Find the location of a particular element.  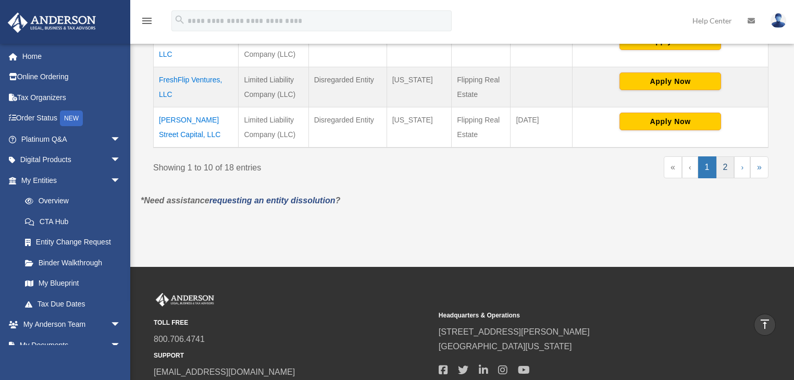

img: User Pic is located at coordinates (778, 20).